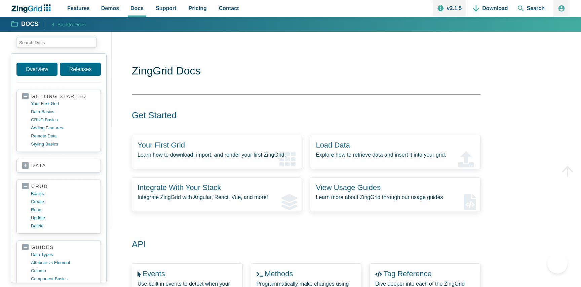 The width and height of the screenshot is (581, 287). I want to click on span: Contact, so click(229, 8).